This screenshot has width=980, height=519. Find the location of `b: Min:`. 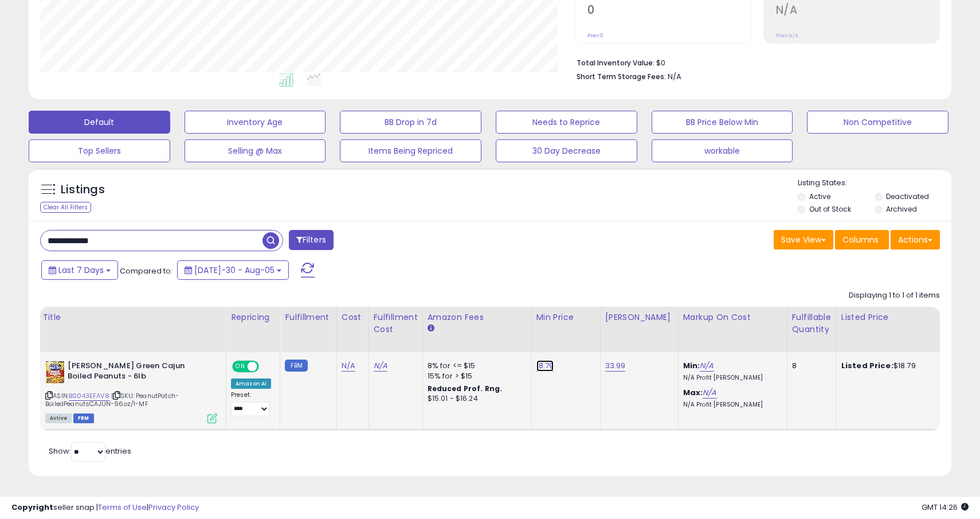

b: Min: is located at coordinates (691, 365).